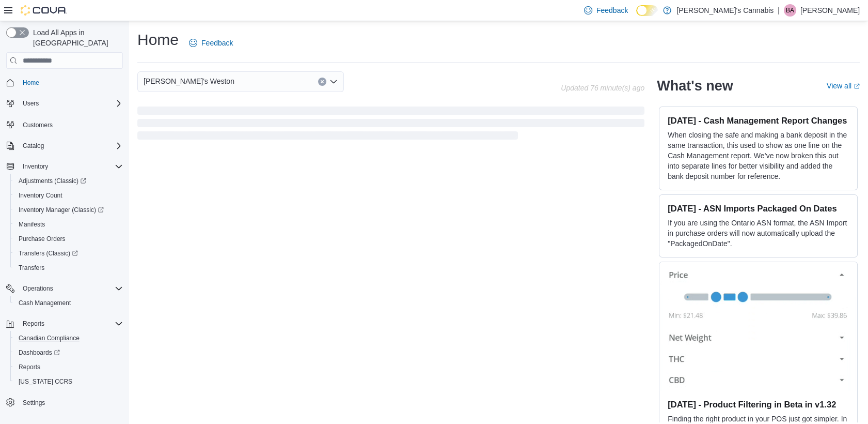 The width and height of the screenshot is (868, 424). I want to click on div: Brandon Arrigo, so click(790, 10).